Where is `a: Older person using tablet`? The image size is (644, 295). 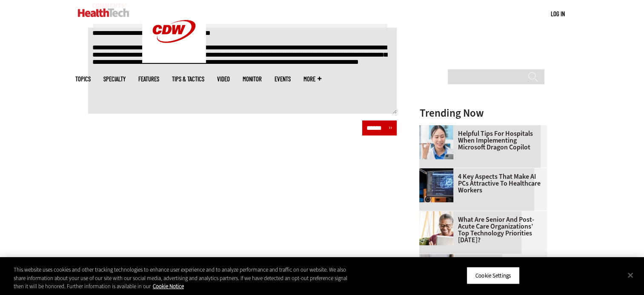
a: Older person using tablet is located at coordinates (439, 214).